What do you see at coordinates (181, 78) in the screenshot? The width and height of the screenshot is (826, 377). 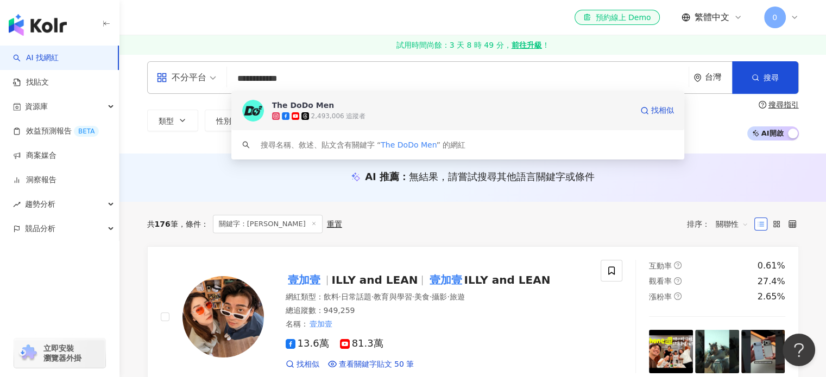 I see `div: 不分平台` at bounding box center [181, 78].